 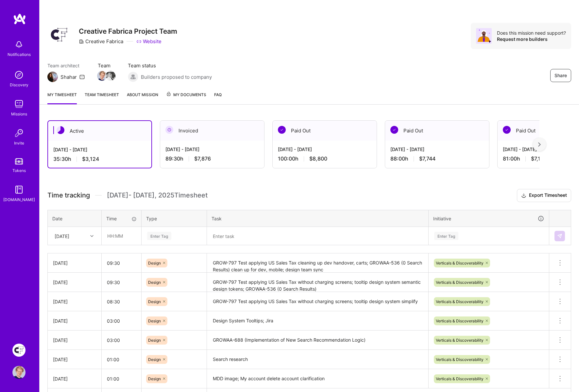 What do you see at coordinates (69, 77) in the screenshot?
I see `div: Shahar` at bounding box center [69, 77].